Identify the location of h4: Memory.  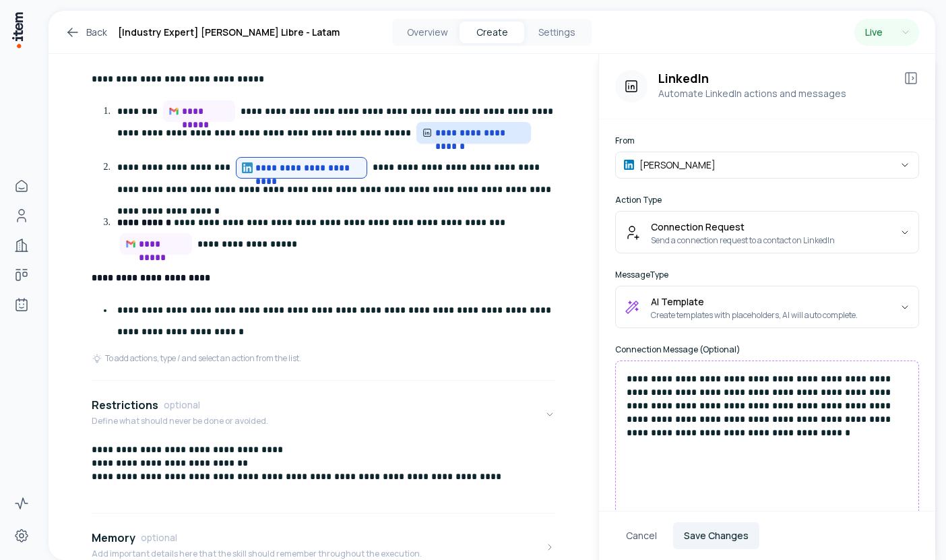
(113, 538).